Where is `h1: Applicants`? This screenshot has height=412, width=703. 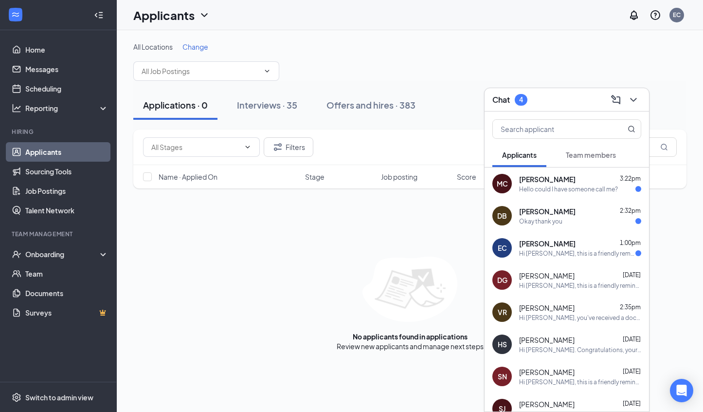
h1: Applicants is located at coordinates (164, 15).